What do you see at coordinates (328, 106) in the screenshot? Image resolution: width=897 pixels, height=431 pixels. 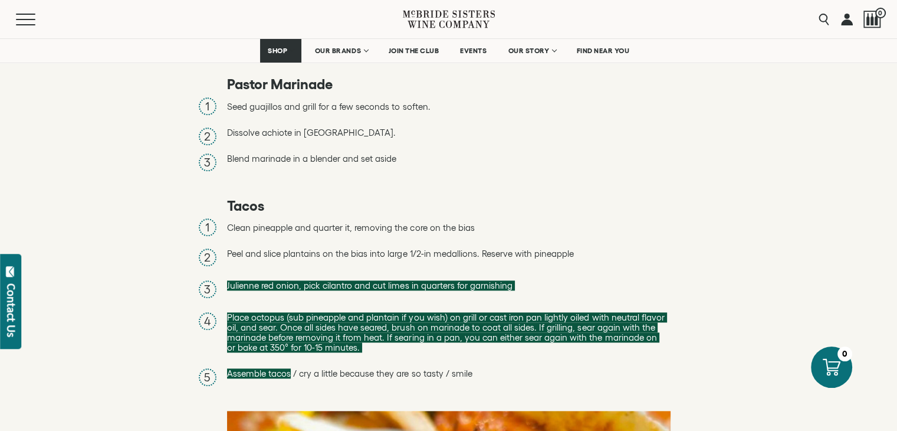 I see `span: Seed guajillos and grill for a few seconds to soften.` at bounding box center [328, 106].